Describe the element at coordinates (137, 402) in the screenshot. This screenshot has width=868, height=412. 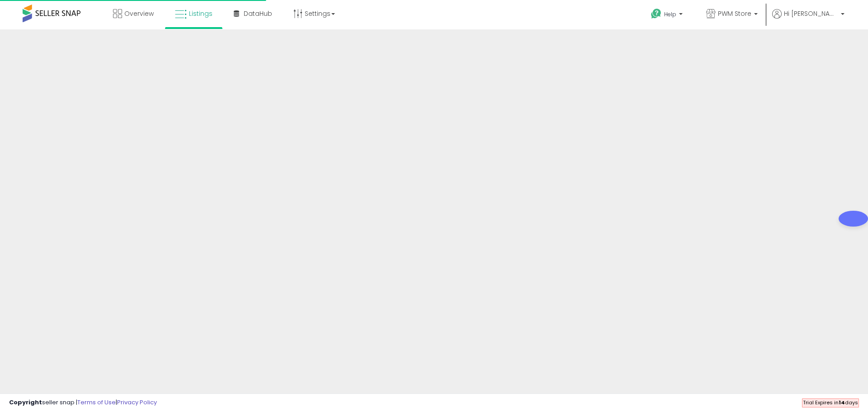
I see `a: Privacy Policy` at that location.